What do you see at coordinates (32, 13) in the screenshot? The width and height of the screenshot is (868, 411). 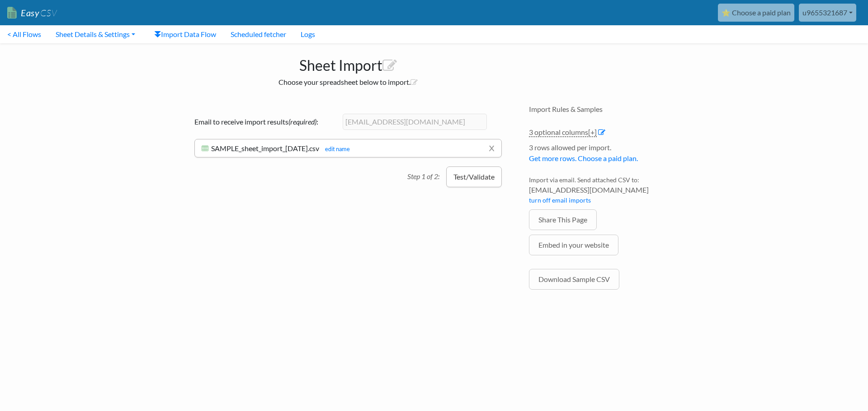 I see `a: EasyCSV` at bounding box center [32, 13].